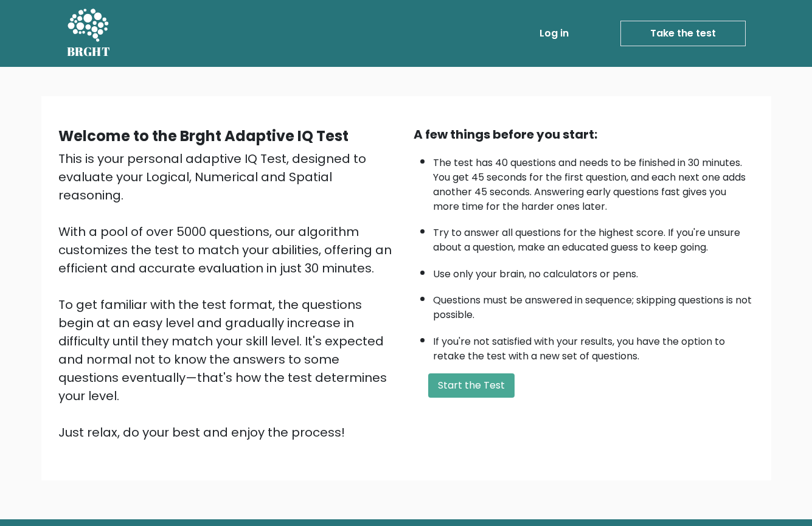  What do you see at coordinates (593, 271) in the screenshot?
I see `li: Use only your brain, no calculators or pens.` at bounding box center [593, 271].